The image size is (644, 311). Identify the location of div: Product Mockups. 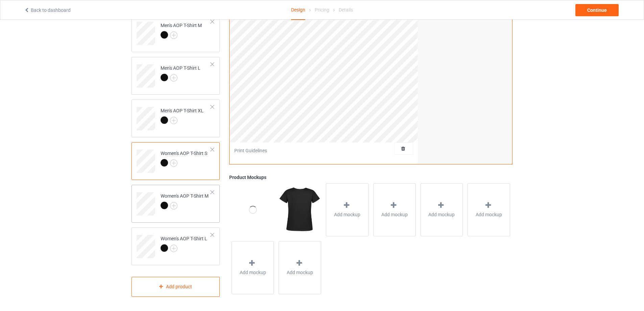
(371, 178).